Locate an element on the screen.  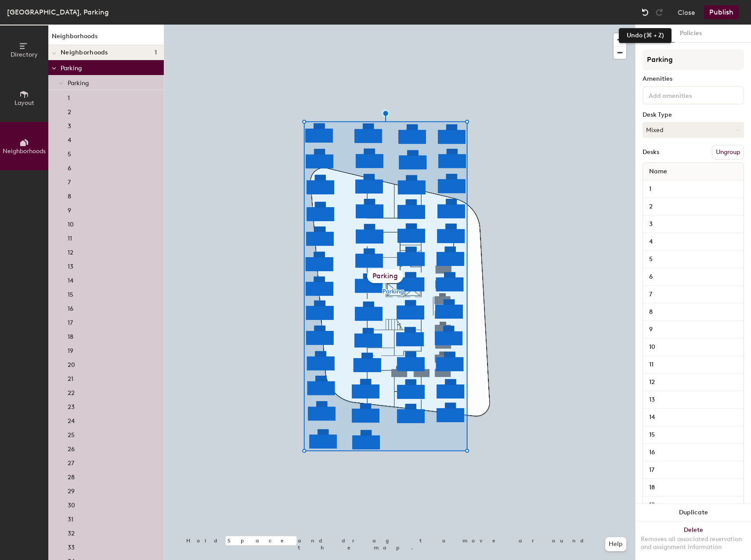
h1: Neighborhoods is located at coordinates (106, 38).